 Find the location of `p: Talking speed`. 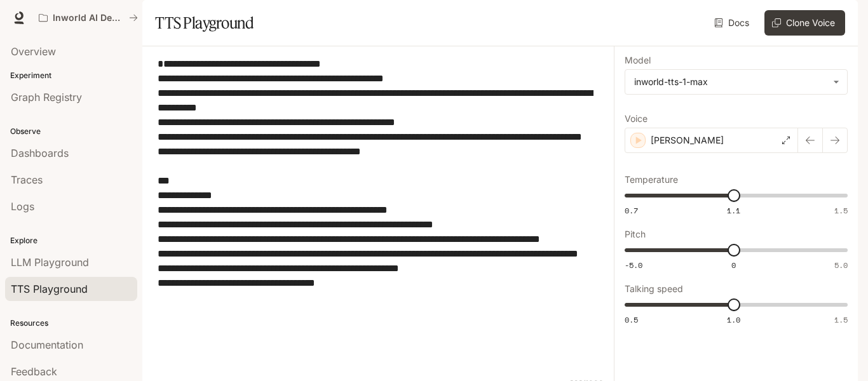

p: Talking speed is located at coordinates (654, 289).